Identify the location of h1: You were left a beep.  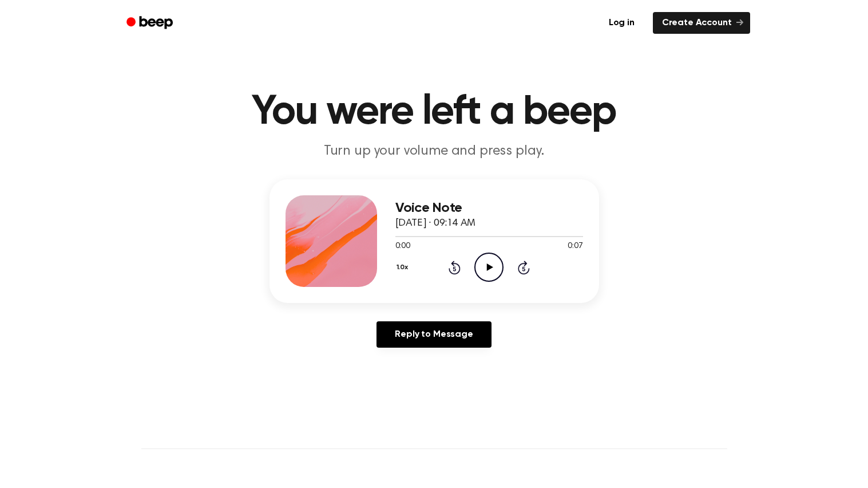
(434, 112).